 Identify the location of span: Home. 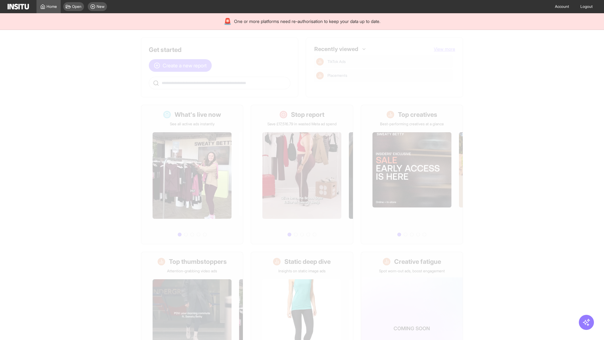
(52, 7).